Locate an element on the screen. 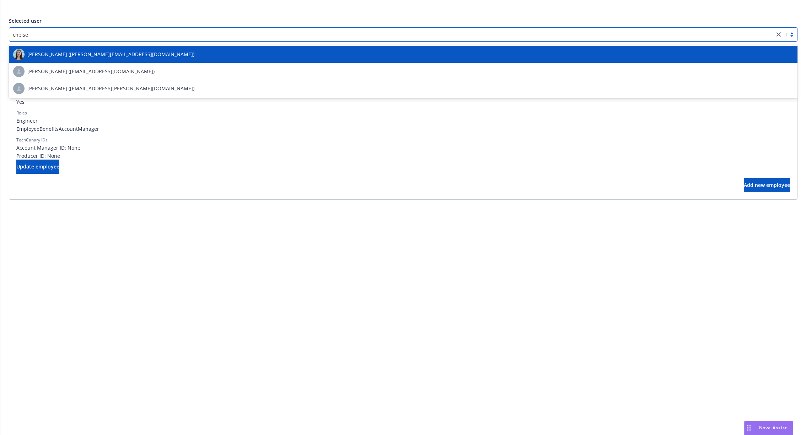  button: Update employee is located at coordinates (38, 167).